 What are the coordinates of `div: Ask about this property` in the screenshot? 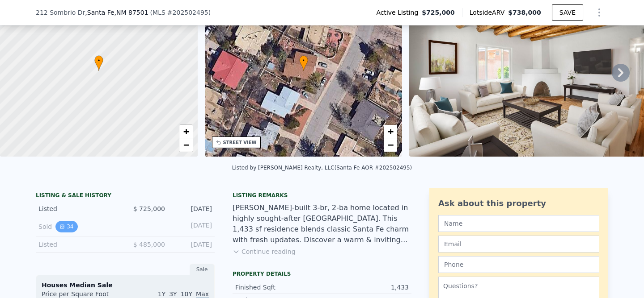 It's located at (519, 204).